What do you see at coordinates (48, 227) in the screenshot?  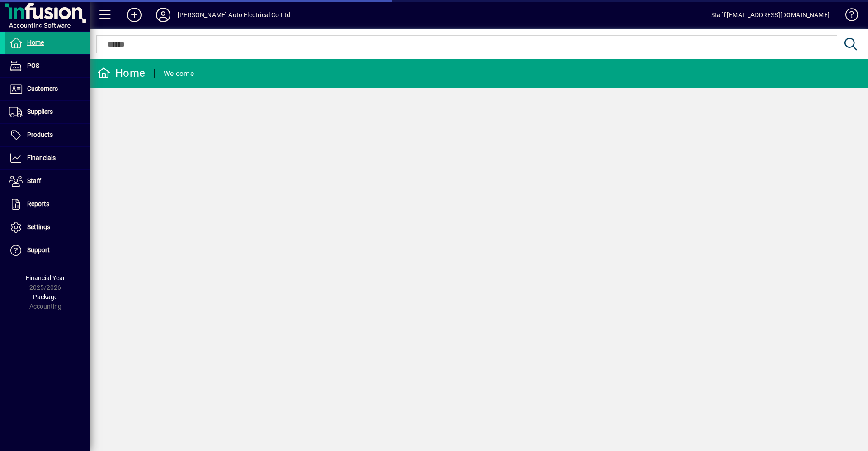 I see `a: Settings` at bounding box center [48, 227].